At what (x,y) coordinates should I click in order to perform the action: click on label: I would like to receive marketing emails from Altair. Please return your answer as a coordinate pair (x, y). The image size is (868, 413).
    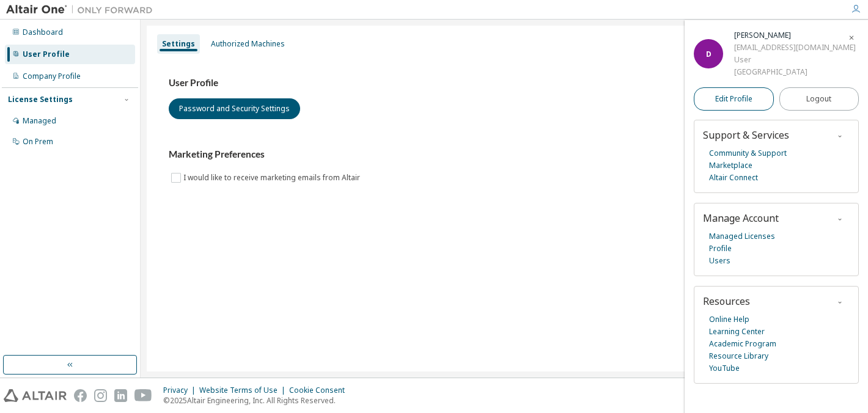
    Looking at the image, I should click on (273, 178).